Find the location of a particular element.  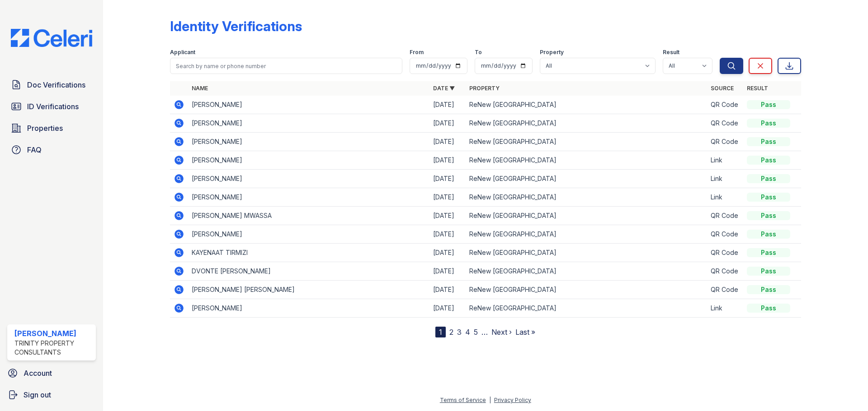

a: 4 is located at coordinates (468, 332).